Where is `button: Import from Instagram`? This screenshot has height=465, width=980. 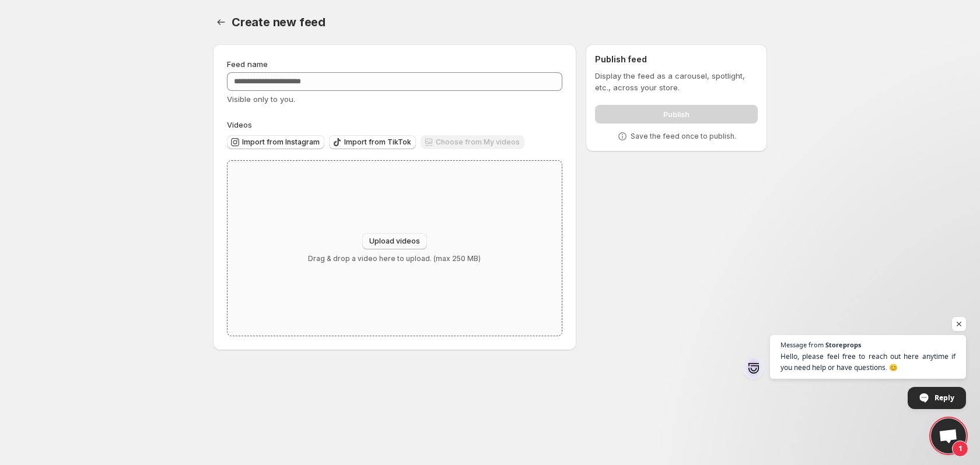
button: Import from Instagram is located at coordinates (275, 142).